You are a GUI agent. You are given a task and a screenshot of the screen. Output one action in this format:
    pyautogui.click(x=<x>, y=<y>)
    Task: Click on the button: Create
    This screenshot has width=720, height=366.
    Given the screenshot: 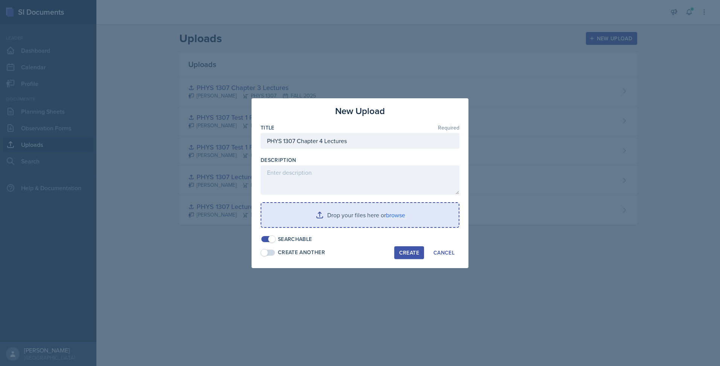 What is the action you would take?
    pyautogui.click(x=409, y=253)
    